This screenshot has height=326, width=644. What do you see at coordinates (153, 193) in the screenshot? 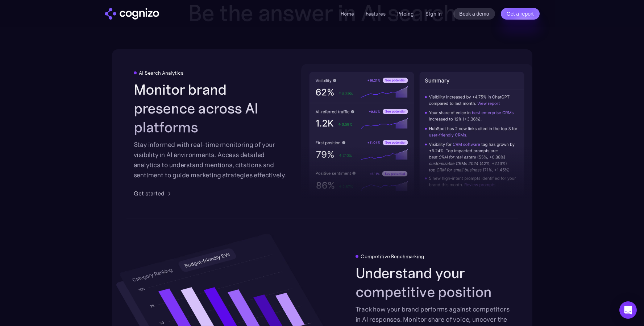
I see `a: Get started` at bounding box center [153, 193].